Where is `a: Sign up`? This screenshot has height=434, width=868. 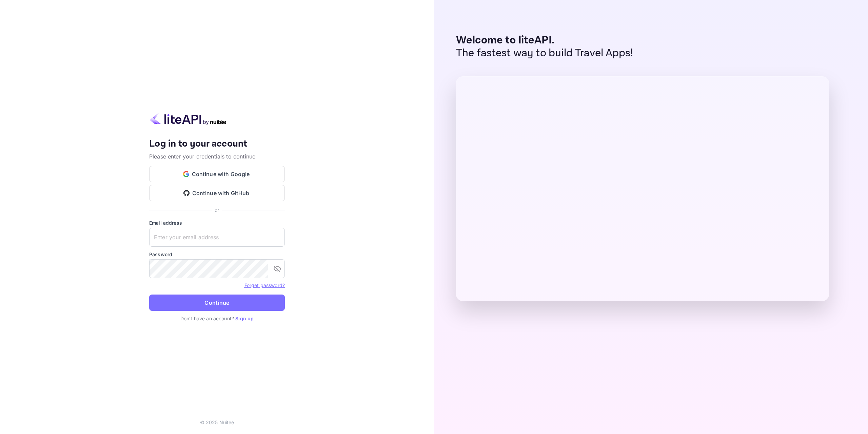
a: Sign up is located at coordinates (245, 319).